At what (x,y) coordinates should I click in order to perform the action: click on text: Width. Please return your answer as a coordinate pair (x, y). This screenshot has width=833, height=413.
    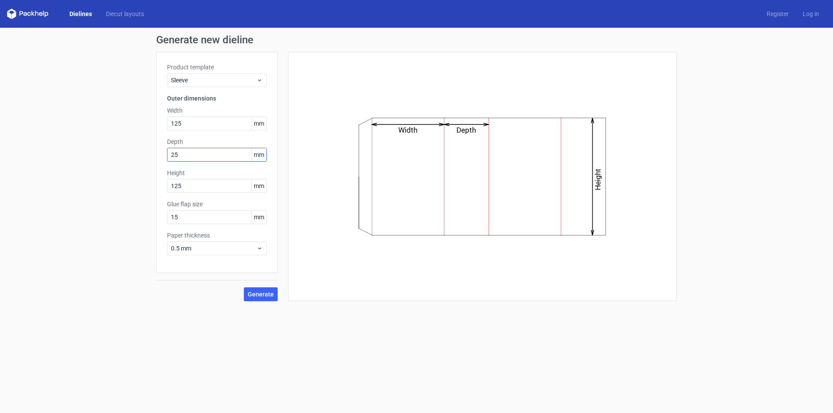
    Looking at the image, I should click on (408, 130).